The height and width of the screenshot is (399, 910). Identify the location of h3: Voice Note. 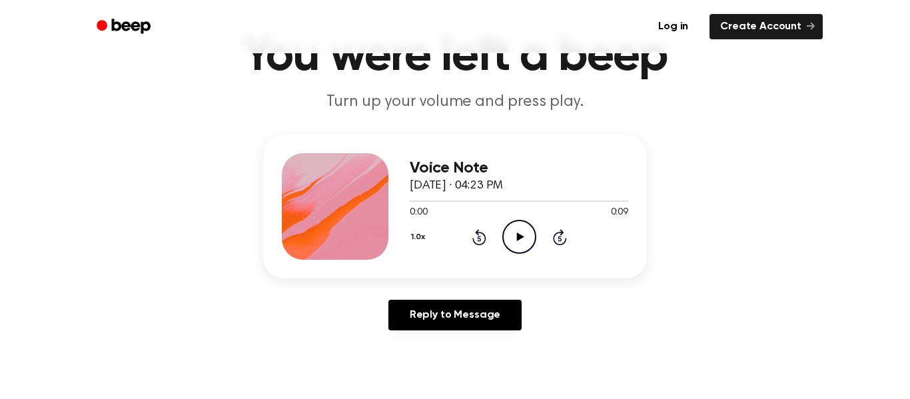
(519, 168).